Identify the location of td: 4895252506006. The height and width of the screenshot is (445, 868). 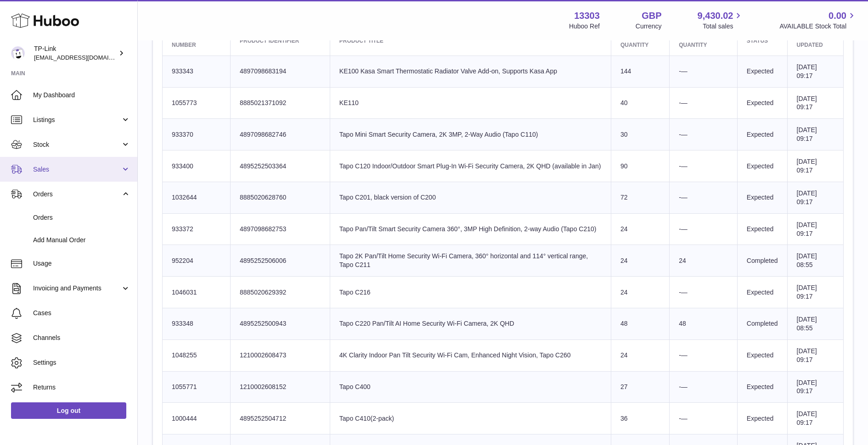
(280, 260).